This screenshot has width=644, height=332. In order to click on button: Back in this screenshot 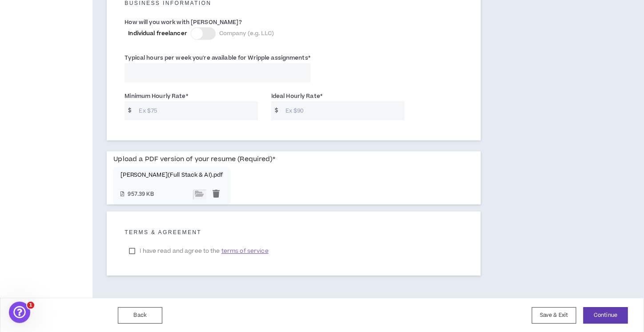, I will do `click(140, 315)`.